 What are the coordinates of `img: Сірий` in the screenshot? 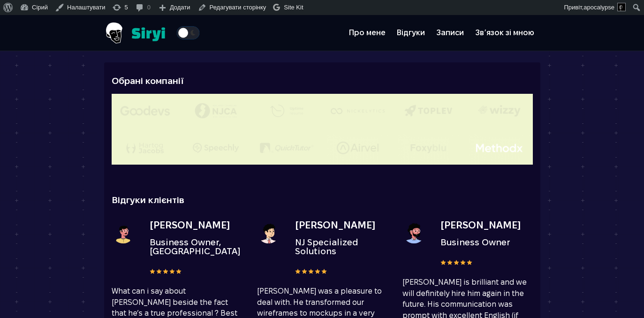 It's located at (134, 33).